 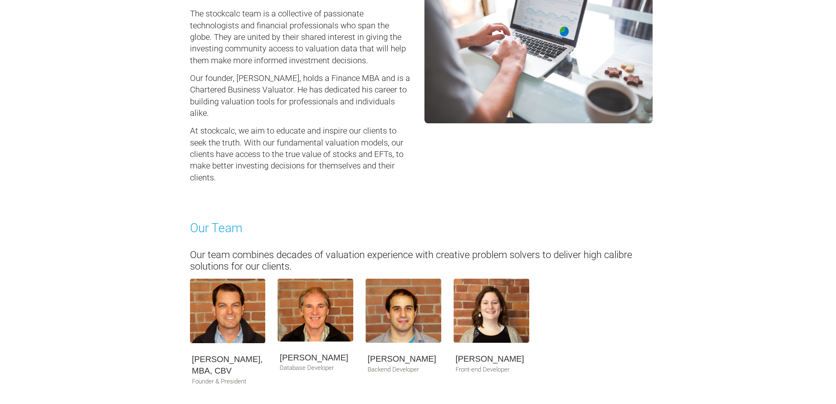 I want to click on p: Database Developer, so click(x=316, y=371).